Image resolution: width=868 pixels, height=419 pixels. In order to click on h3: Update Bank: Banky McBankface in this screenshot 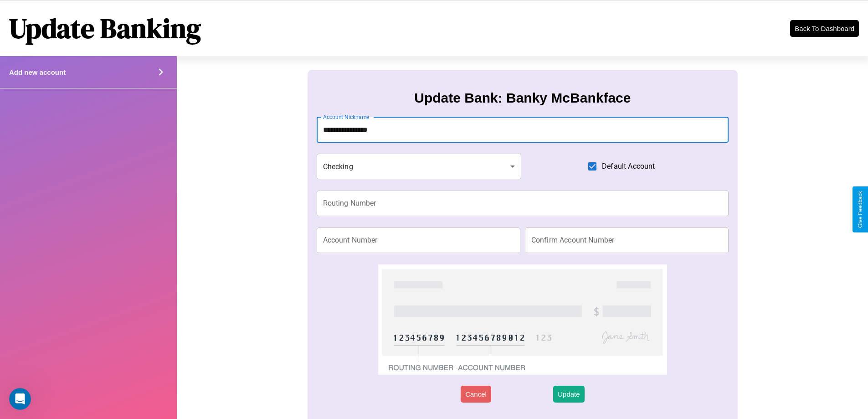, I will do `click(522, 98)`.